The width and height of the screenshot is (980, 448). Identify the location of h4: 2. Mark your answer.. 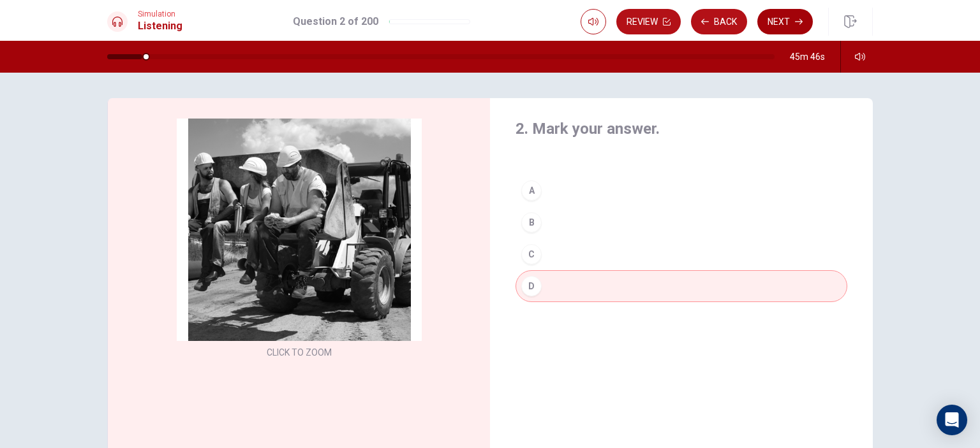
(681, 129).